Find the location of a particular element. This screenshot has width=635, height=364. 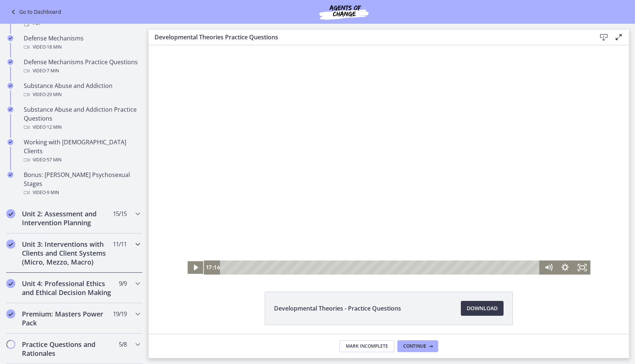

h3: Developmental Theories Practice Questions is located at coordinates (369, 37).